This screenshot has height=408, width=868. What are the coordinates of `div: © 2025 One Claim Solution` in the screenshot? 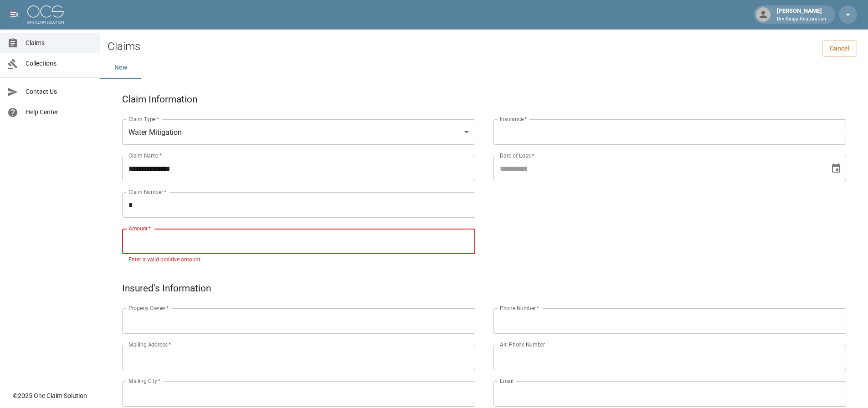 It's located at (49, 396).